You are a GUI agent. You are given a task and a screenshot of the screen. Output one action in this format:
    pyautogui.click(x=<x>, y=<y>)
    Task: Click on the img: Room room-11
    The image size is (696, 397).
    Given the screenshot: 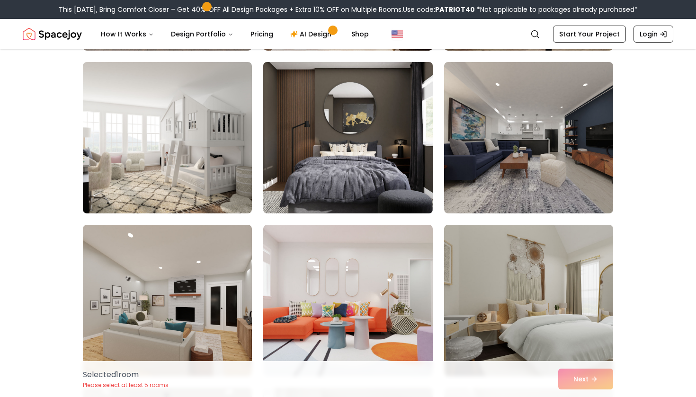 What is the action you would take?
    pyautogui.click(x=347, y=138)
    